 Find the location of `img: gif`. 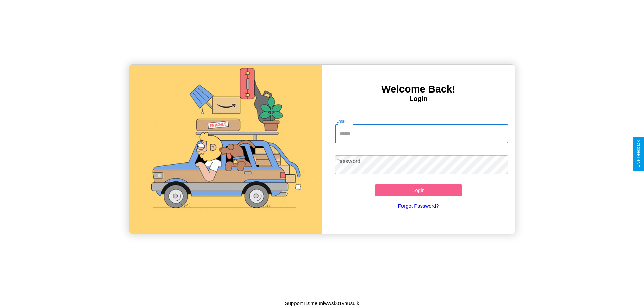

img: gif is located at coordinates (225, 149).